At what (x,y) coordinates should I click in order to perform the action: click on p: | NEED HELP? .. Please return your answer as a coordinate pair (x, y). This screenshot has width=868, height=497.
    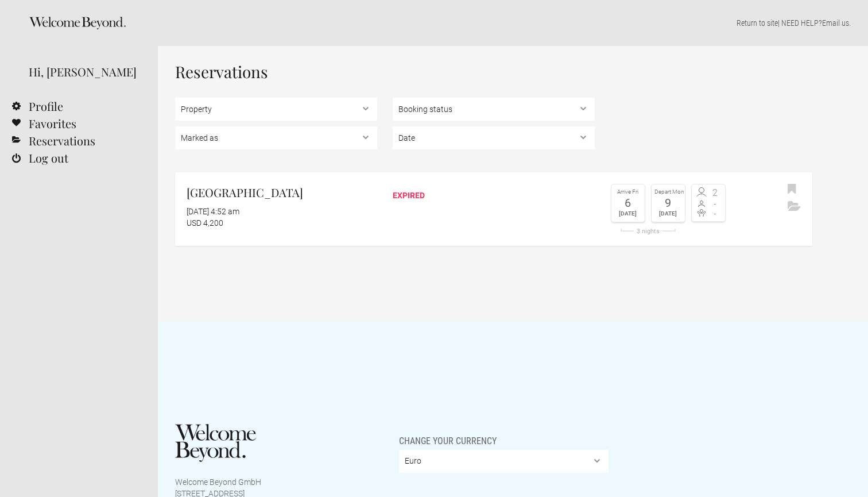
    Looking at the image, I should click on (513, 23).